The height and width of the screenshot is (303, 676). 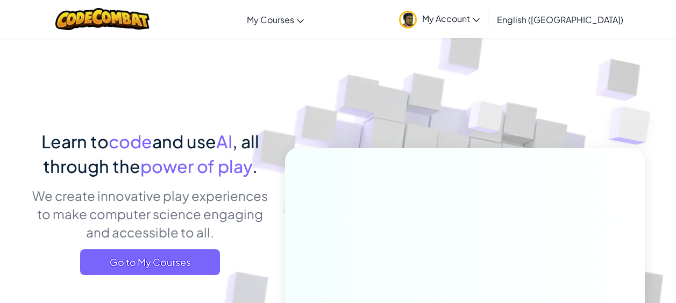 I want to click on span: code, so click(x=130, y=141).